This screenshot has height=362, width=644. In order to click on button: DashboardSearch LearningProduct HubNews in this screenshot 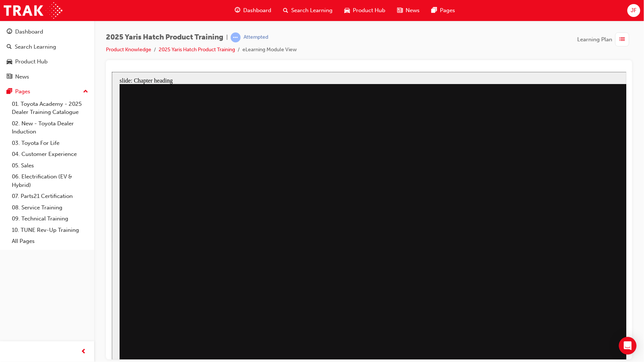, I will do `click(47, 54)`.